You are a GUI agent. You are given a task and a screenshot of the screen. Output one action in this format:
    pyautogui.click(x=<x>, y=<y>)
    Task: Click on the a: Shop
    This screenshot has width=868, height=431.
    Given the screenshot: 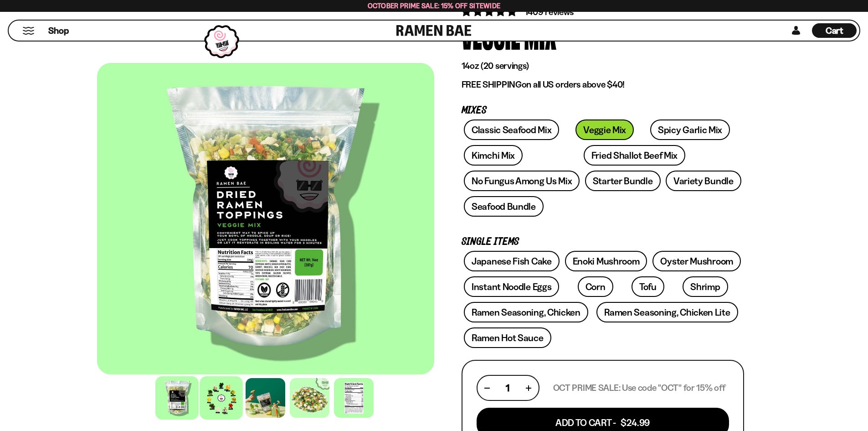 What is the action you would take?
    pyautogui.click(x=58, y=31)
    